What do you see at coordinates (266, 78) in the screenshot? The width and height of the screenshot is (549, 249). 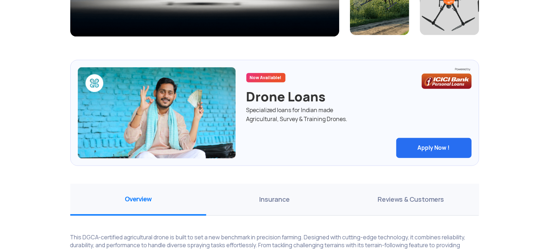 I see `div: Now Available!` at bounding box center [266, 78].